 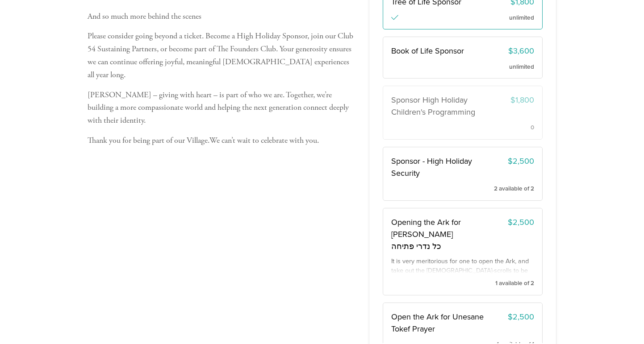 I want to click on p: And so much more behind the scenes, so click(x=221, y=17).